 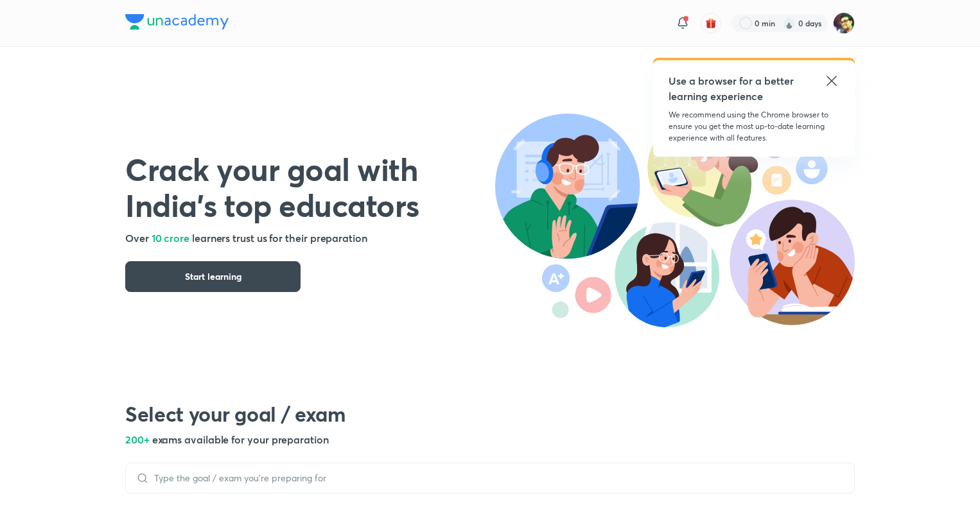 I want to click on img: avatar, so click(x=710, y=23).